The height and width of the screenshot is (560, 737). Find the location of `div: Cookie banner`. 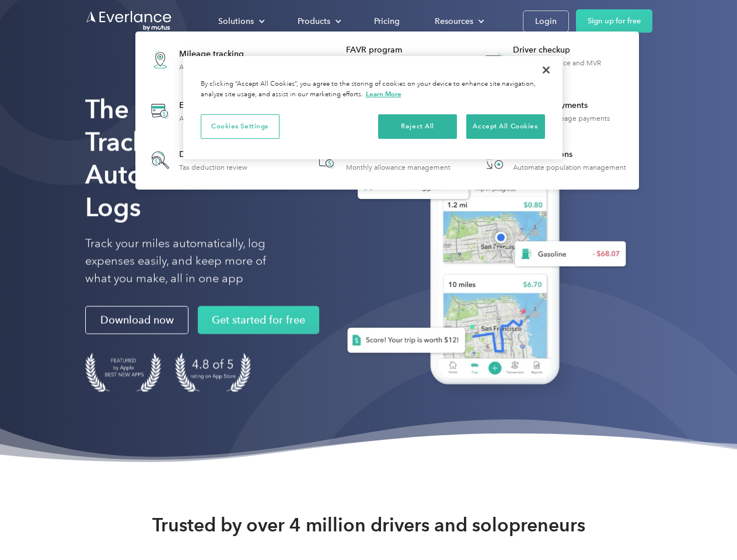

div: Cookie banner is located at coordinates (373, 108).